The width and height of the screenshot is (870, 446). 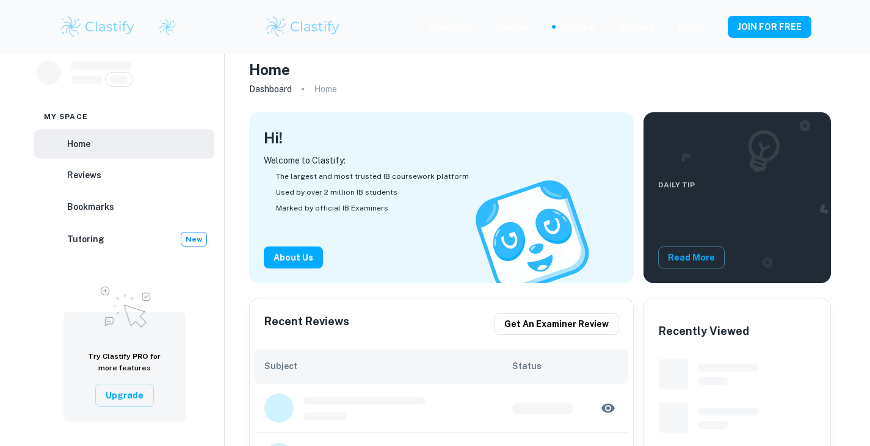 What do you see at coordinates (125, 305) in the screenshot?
I see `img: Upgrade to Pro` at bounding box center [125, 305].